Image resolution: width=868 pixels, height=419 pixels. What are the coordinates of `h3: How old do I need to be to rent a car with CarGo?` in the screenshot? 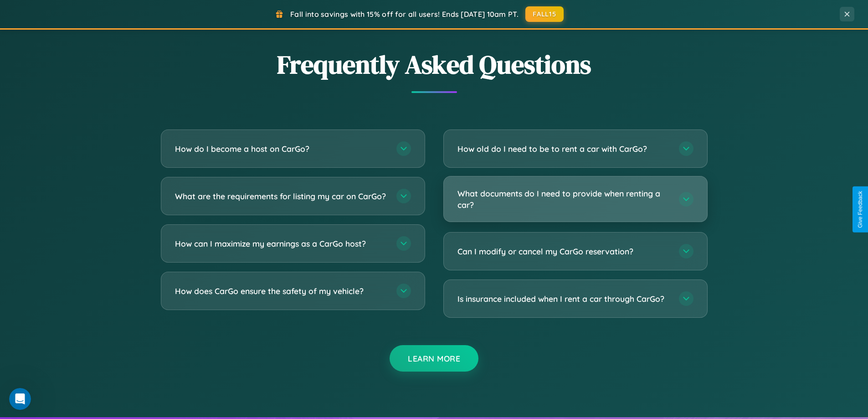 It's located at (563, 149).